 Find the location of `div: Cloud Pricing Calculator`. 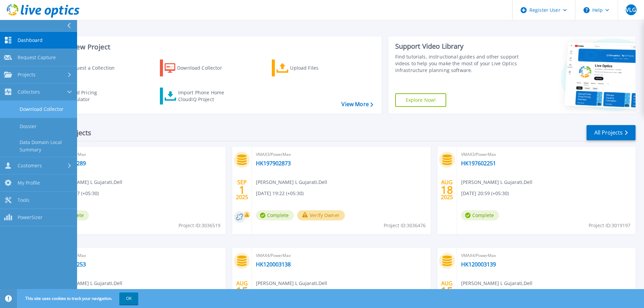

div: Cloud Pricing Calculator is located at coordinates (93, 96).